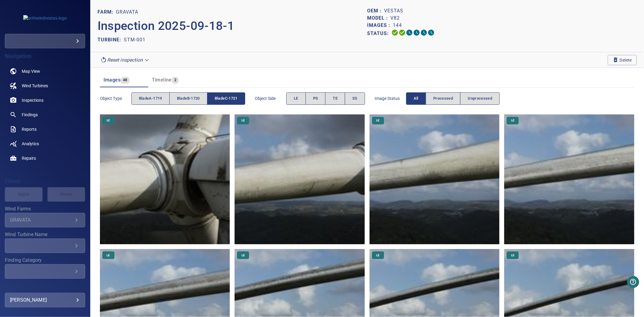 The image size is (644, 317). What do you see at coordinates (416, 98) in the screenshot?
I see `button: All` at bounding box center [416, 98].